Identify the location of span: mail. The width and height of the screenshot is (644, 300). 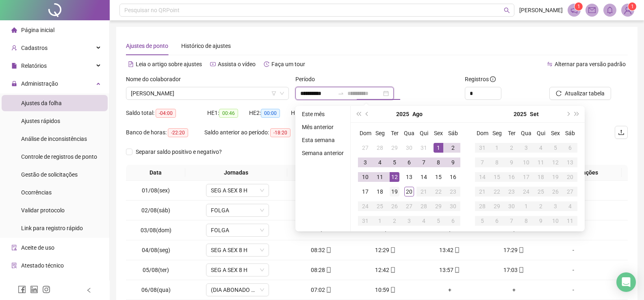
(592, 10).